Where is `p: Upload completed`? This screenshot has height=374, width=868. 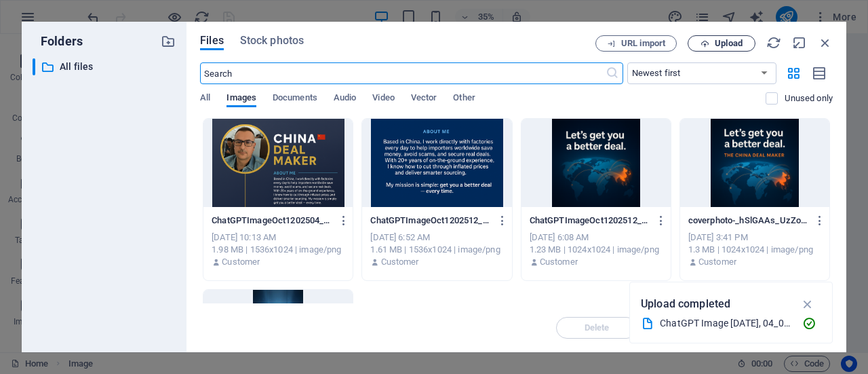
p: Upload completed is located at coordinates (686, 304).